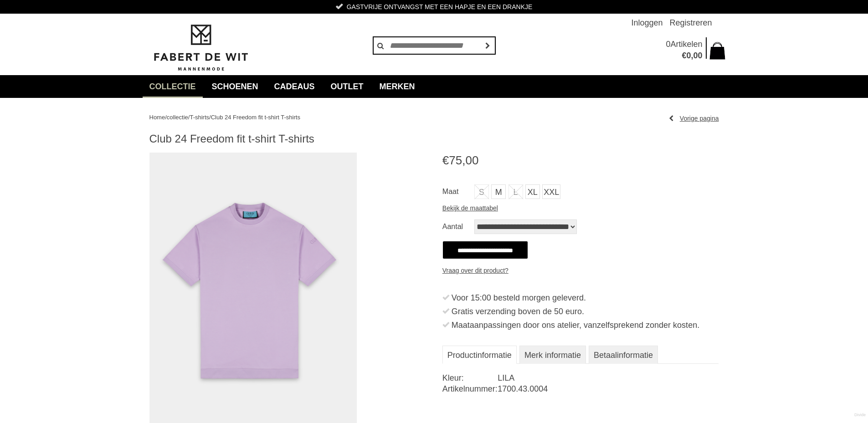 This screenshot has width=868, height=423. What do you see at coordinates (294, 86) in the screenshot?
I see `a: Cadeaus` at bounding box center [294, 86].